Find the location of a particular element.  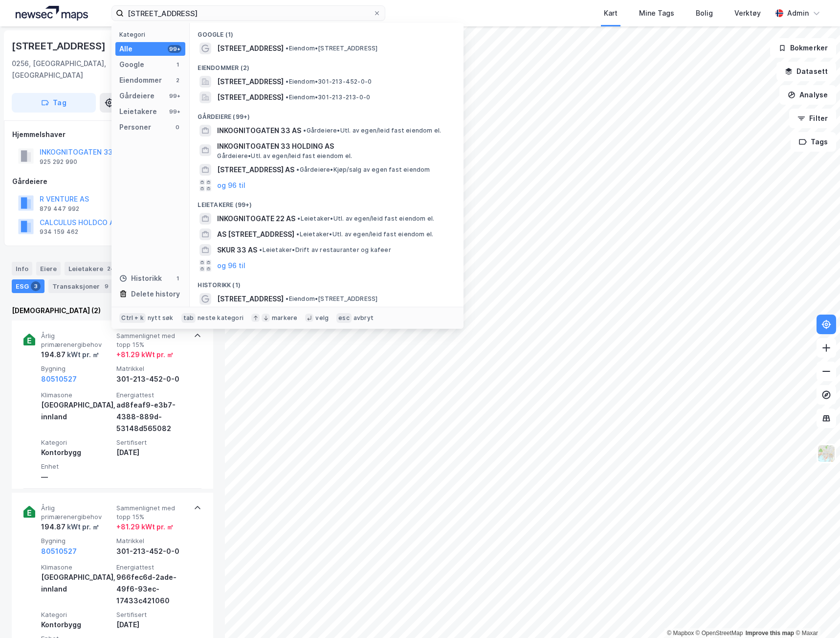

div: Kategori is located at coordinates (152, 34).